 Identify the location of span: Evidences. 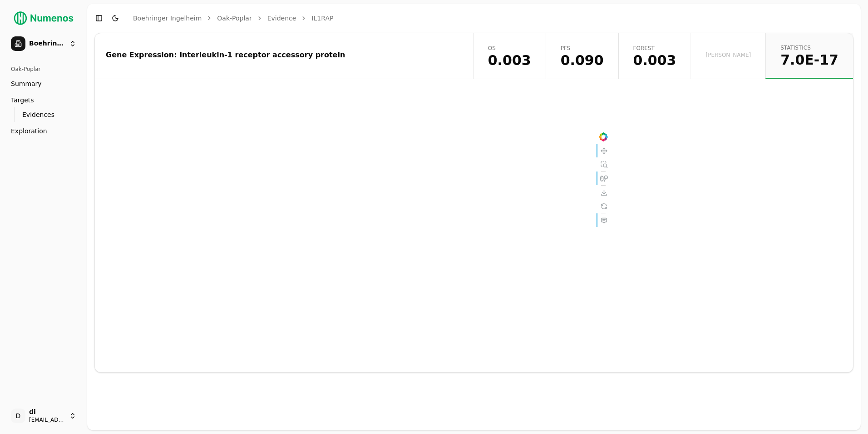
(38, 115).